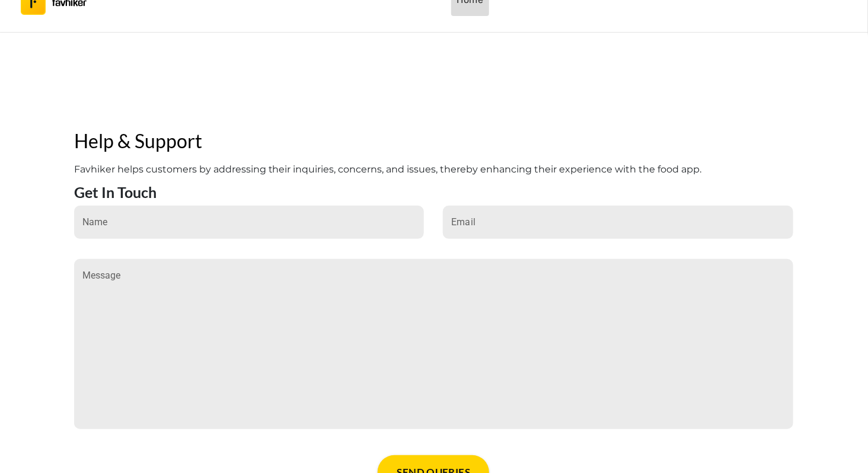 This screenshot has height=473, width=868. What do you see at coordinates (115, 192) in the screenshot?
I see `h3: Get In Touch` at bounding box center [115, 192].